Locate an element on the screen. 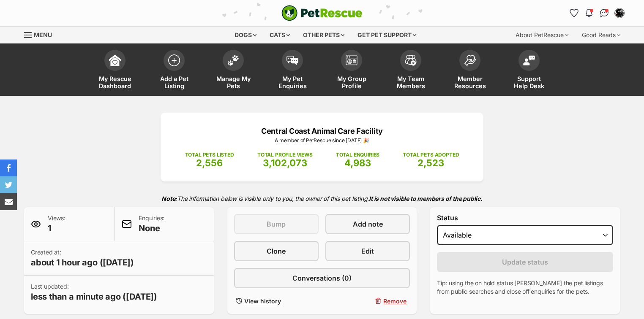 The image size is (644, 319). p: TOTAL PETS LISTED is located at coordinates (210, 155).